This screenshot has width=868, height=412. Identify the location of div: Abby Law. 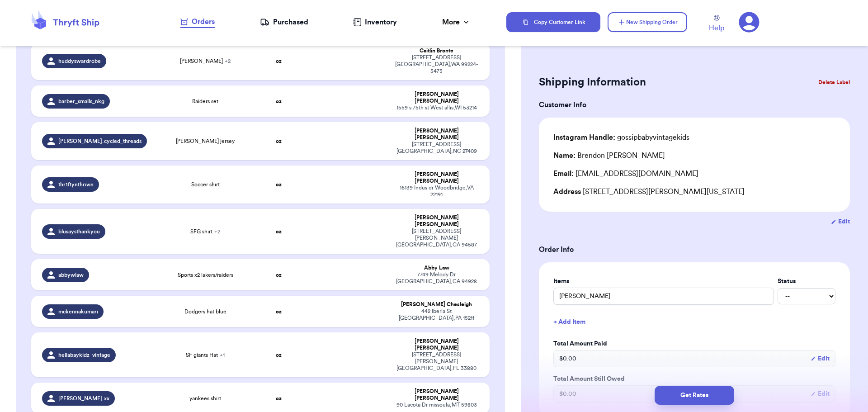
(437, 268).